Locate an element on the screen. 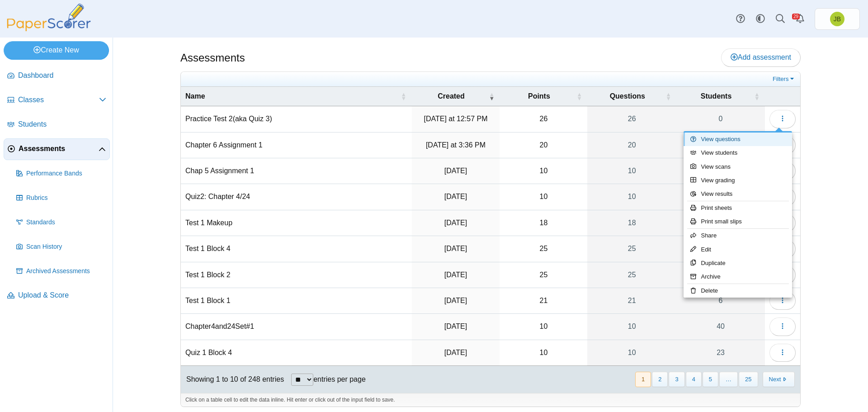  button: 2 is located at coordinates (660, 379).